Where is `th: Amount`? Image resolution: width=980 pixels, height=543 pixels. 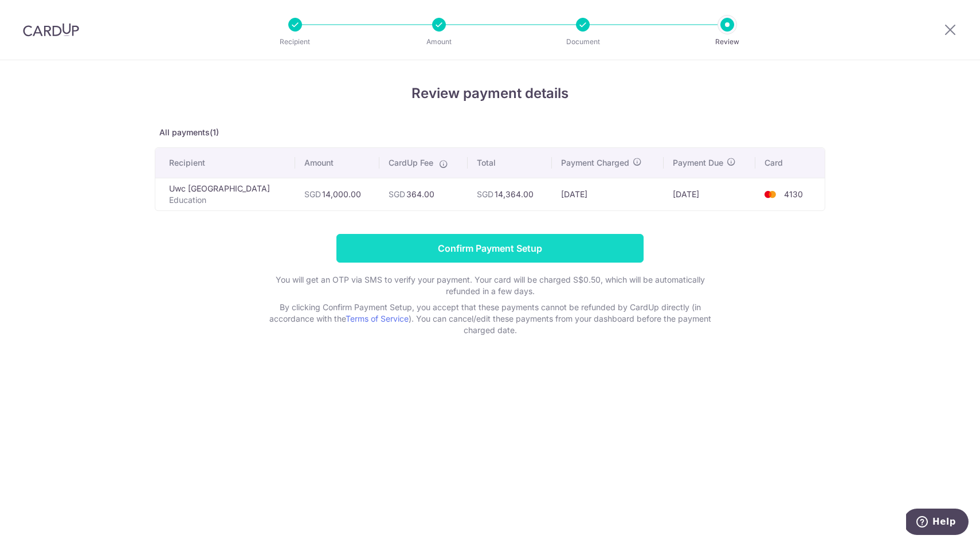 th: Amount is located at coordinates (337, 163).